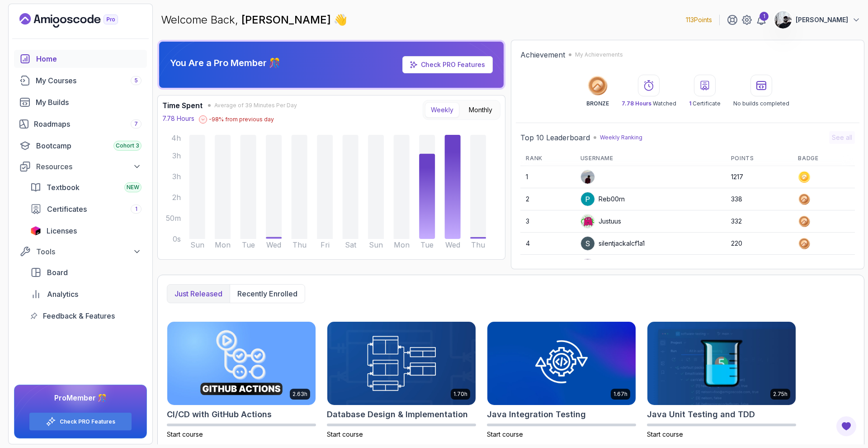  What do you see at coordinates (721, 380) in the screenshot?
I see `a: Java Unit Testing and TDD card2.75hJava Unit Testing and TDDStart course` at bounding box center [721, 380].